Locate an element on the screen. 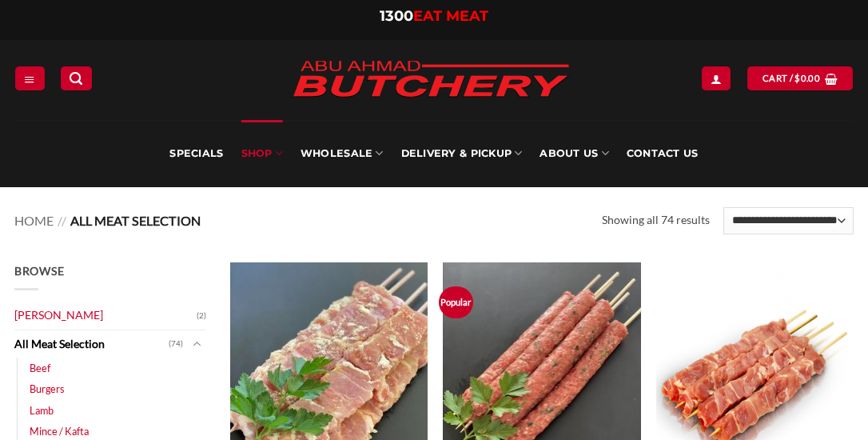 This screenshot has height=440, width=868. img: Abu Ahmad Butchery is located at coordinates (431, 80).